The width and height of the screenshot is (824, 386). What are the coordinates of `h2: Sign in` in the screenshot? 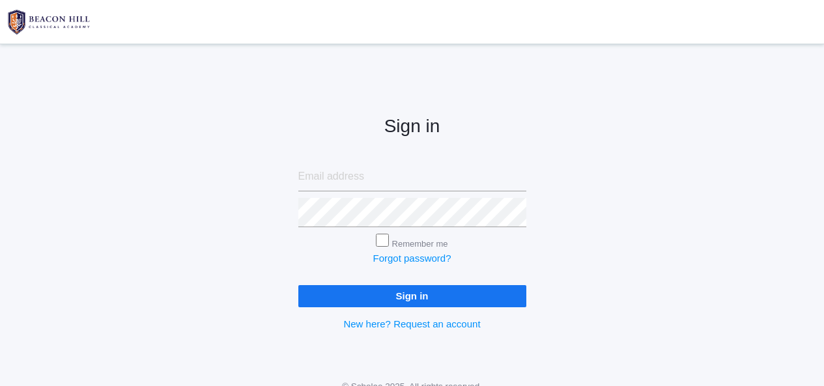 It's located at (412, 126).